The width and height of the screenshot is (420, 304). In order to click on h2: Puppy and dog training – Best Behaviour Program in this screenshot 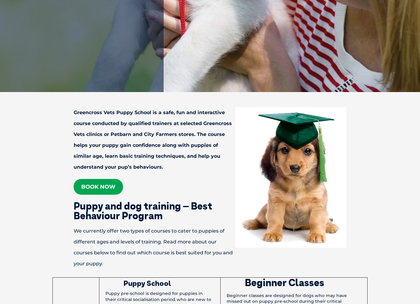, I will do `click(210, 211)`.